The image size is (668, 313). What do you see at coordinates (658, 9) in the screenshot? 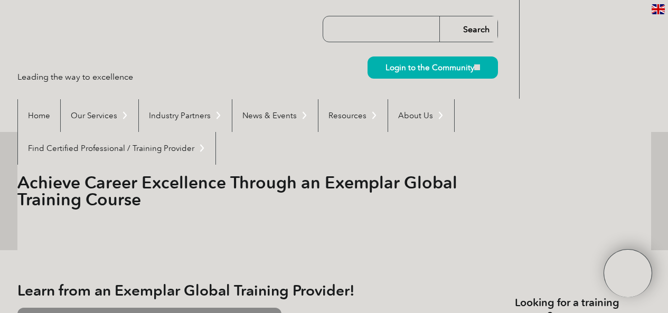
I see `img: en` at bounding box center [658, 9].